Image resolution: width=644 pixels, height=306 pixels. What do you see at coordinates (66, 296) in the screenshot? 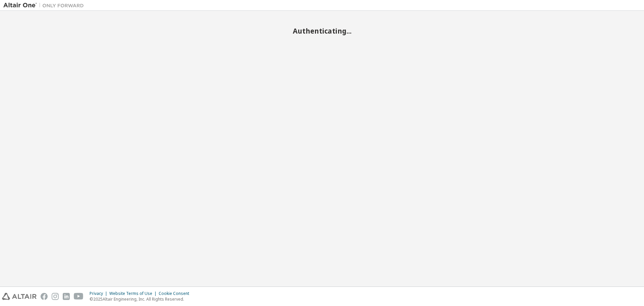
I see `img: linkedin.svg` at bounding box center [66, 296].